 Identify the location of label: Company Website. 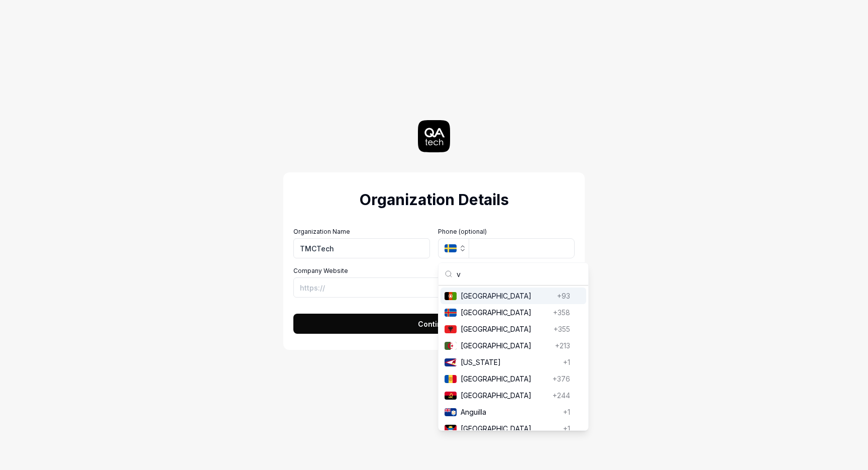
(434, 271).